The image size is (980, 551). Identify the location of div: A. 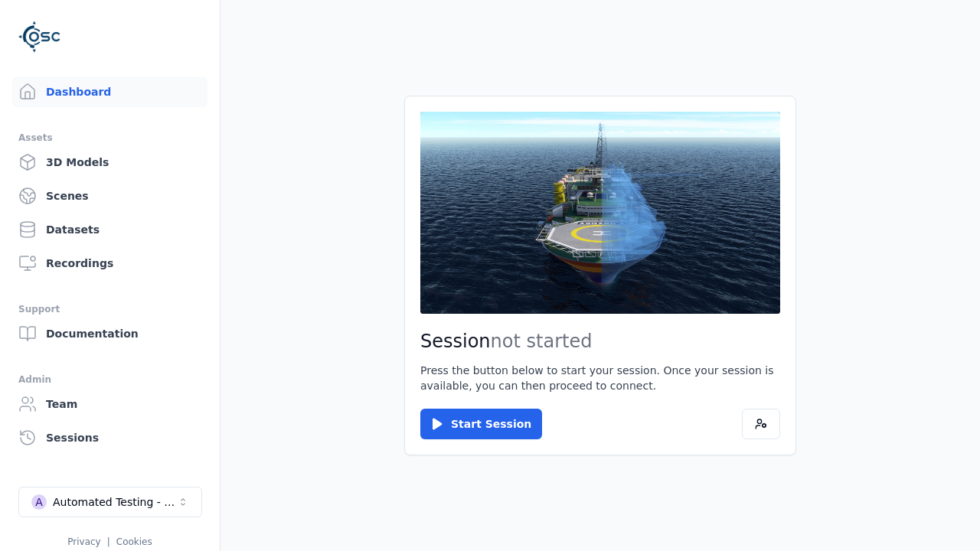
(39, 502).